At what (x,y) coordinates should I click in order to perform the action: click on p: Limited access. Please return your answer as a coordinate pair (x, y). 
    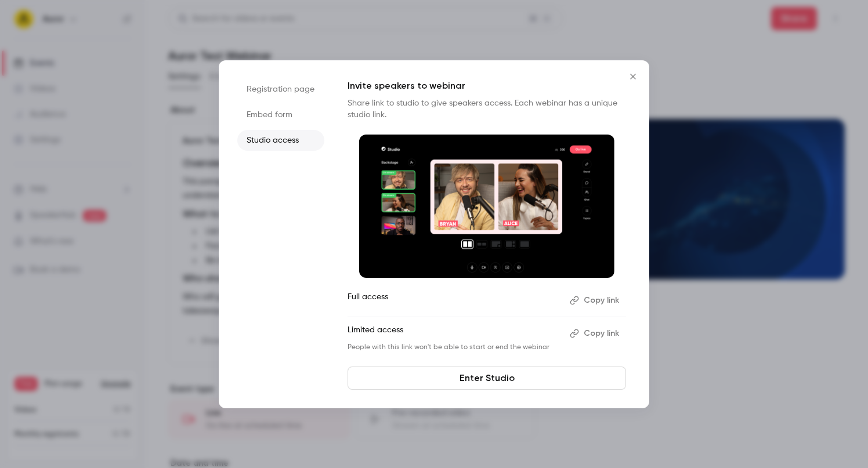
    Looking at the image, I should click on (454, 334).